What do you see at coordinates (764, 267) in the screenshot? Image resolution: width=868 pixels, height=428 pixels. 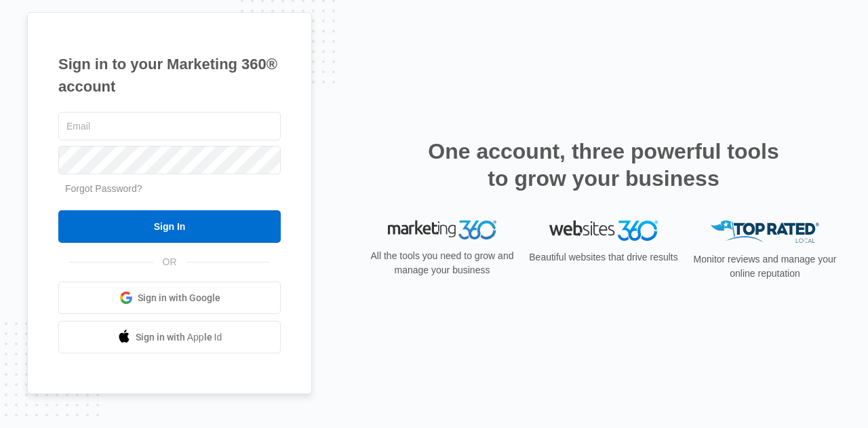 I see `p: Monitor reviews and manage your online reputation` at bounding box center [764, 267].